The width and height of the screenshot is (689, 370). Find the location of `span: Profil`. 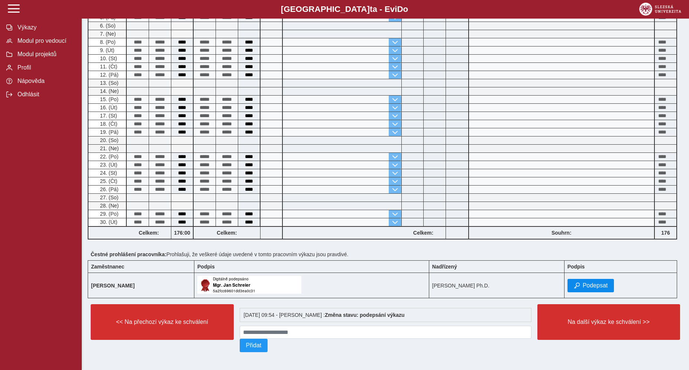

span: Profil is located at coordinates (45, 68).